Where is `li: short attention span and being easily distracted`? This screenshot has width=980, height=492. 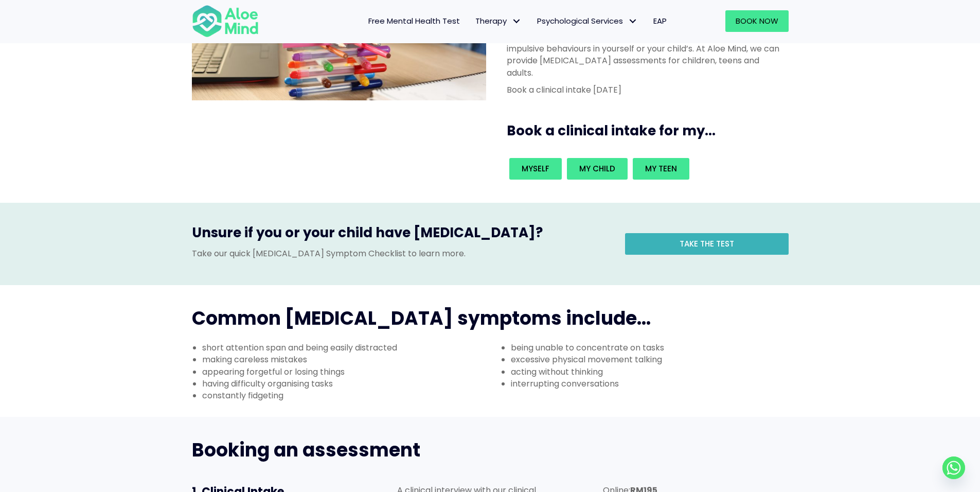
li: short attention span and being easily distracted is located at coordinates (347, 347).